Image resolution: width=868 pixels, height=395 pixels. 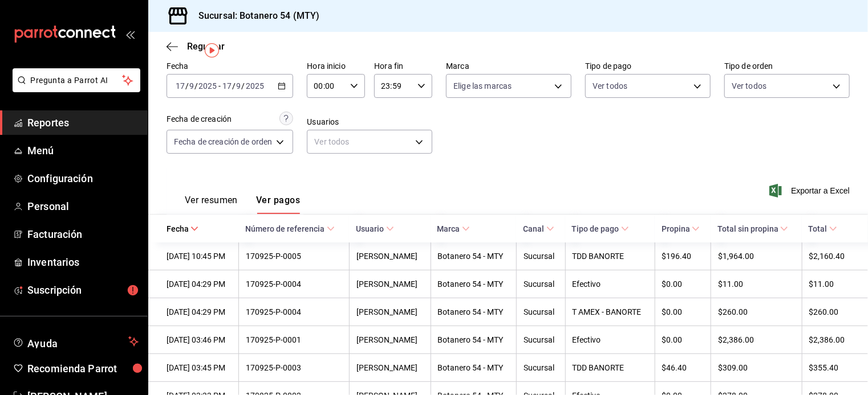 What do you see at coordinates (230, 67) in the screenshot?
I see `label: Fecha` at bounding box center [230, 67].